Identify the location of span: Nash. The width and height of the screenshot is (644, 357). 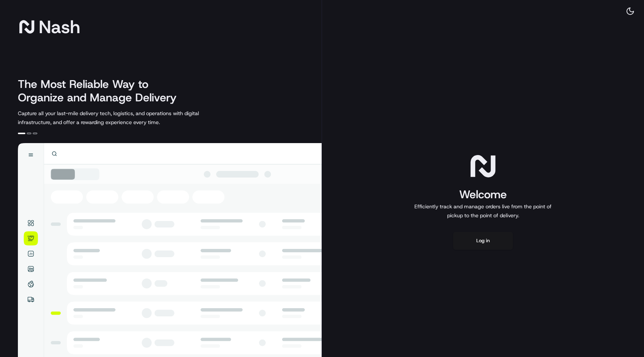
(59, 27).